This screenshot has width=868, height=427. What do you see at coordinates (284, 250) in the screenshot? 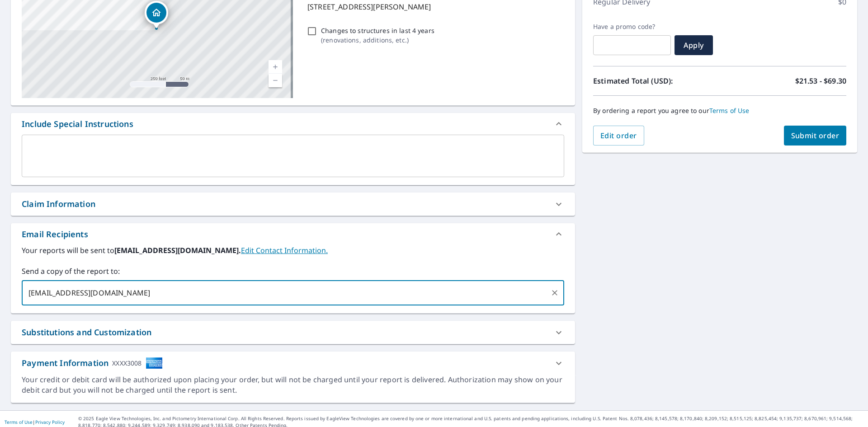
I see `a: EditContactInfo` at bounding box center [284, 250].